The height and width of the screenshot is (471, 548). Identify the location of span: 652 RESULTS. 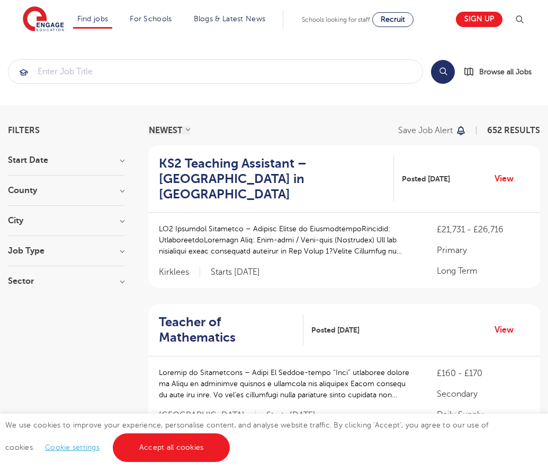
(514, 130).